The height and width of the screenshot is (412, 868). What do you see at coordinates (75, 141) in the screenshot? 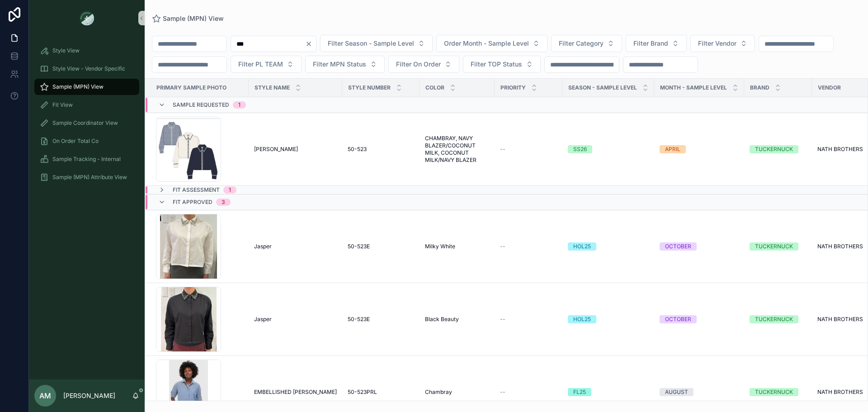
I see `span: On Order Total Co` at bounding box center [75, 141].